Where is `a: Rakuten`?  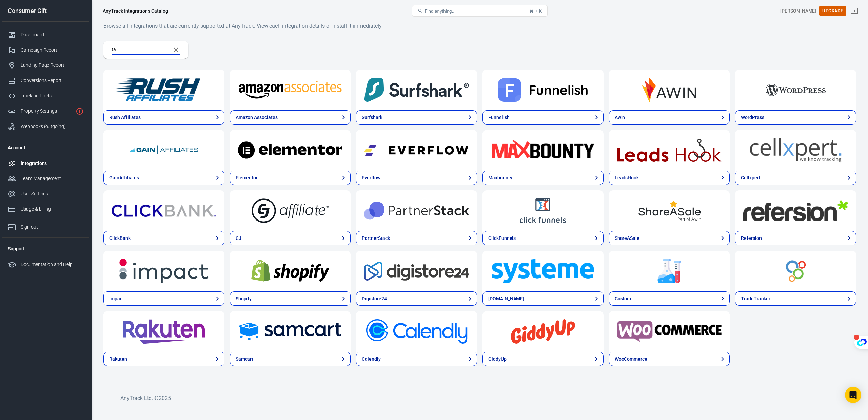 a: Rakuten is located at coordinates (164, 359).